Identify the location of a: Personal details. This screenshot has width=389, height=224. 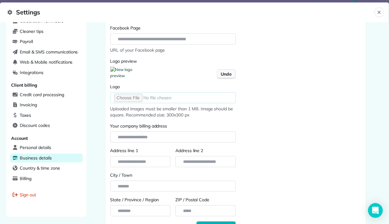
(46, 148).